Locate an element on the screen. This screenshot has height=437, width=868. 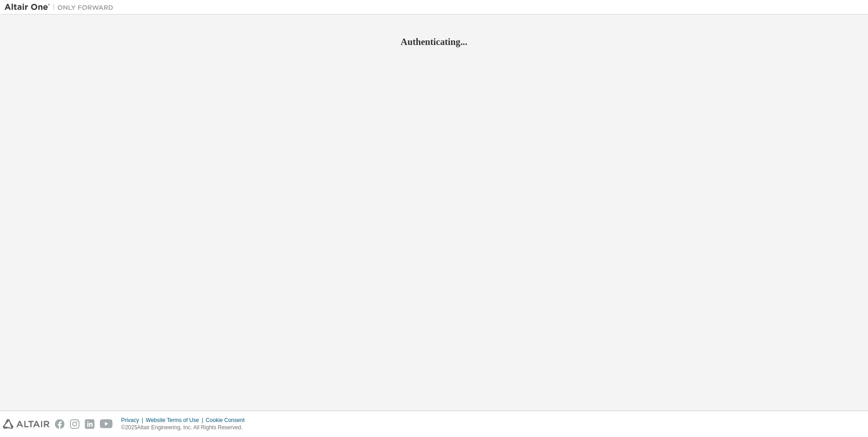
img: youtube.svg is located at coordinates (106, 424).